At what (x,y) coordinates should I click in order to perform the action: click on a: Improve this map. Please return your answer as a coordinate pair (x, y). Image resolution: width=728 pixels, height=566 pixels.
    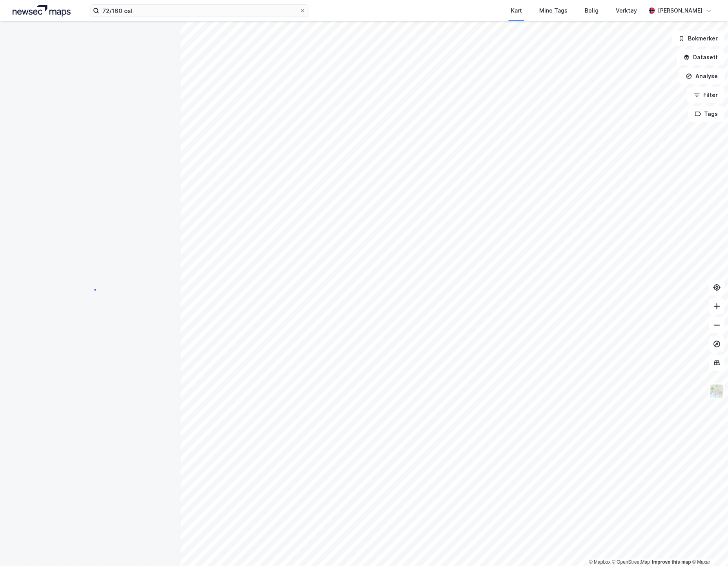
    Looking at the image, I should click on (671, 562).